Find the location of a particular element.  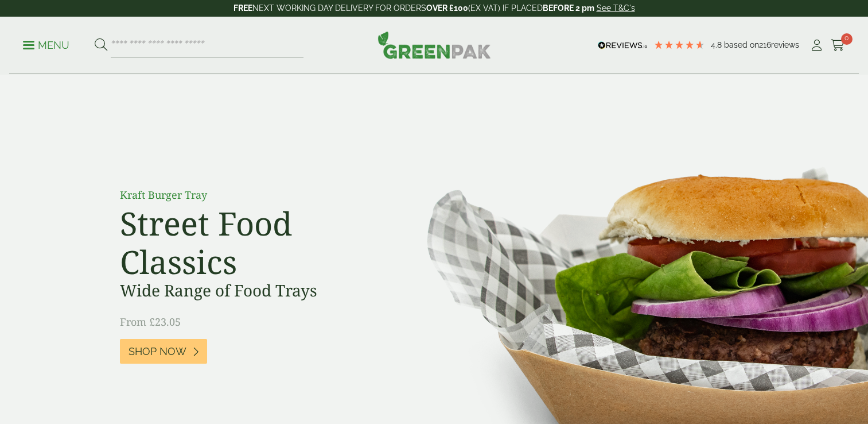

h3: Wide Range of Food Trays is located at coordinates (249, 290).